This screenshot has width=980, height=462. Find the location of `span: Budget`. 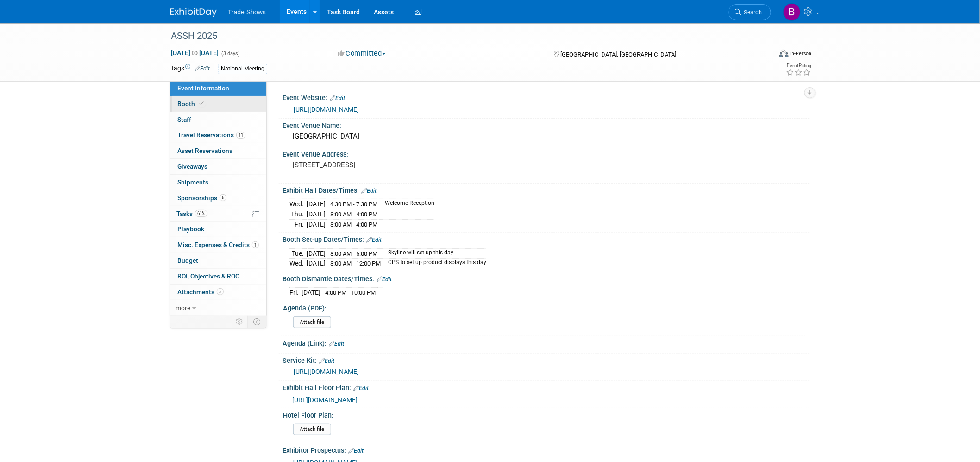

span: Budget is located at coordinates (188, 260).